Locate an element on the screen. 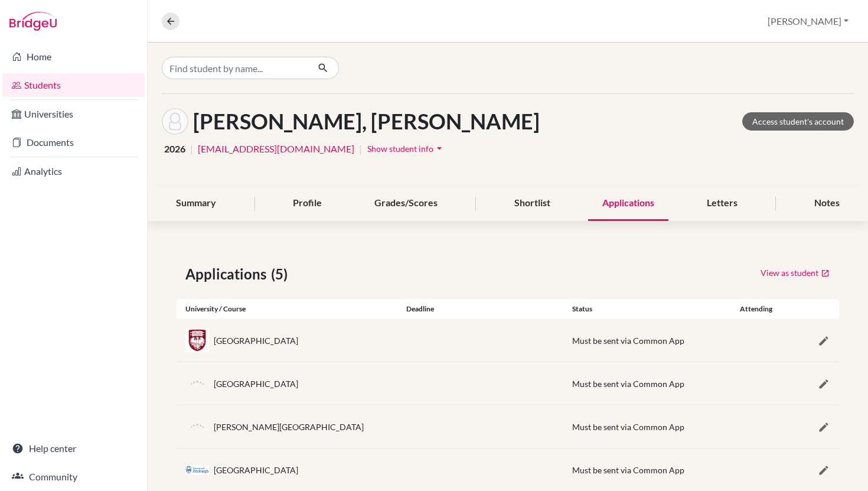 The width and height of the screenshot is (868, 491). div: Attending is located at coordinates (757, 309).